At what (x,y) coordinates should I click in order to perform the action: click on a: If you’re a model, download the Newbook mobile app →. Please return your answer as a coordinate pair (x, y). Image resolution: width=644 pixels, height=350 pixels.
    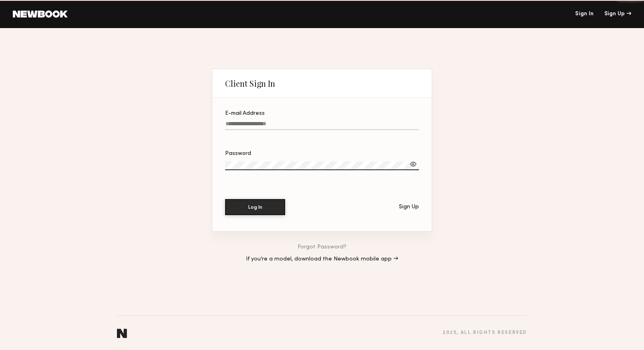
    Looking at the image, I should click on (322, 259).